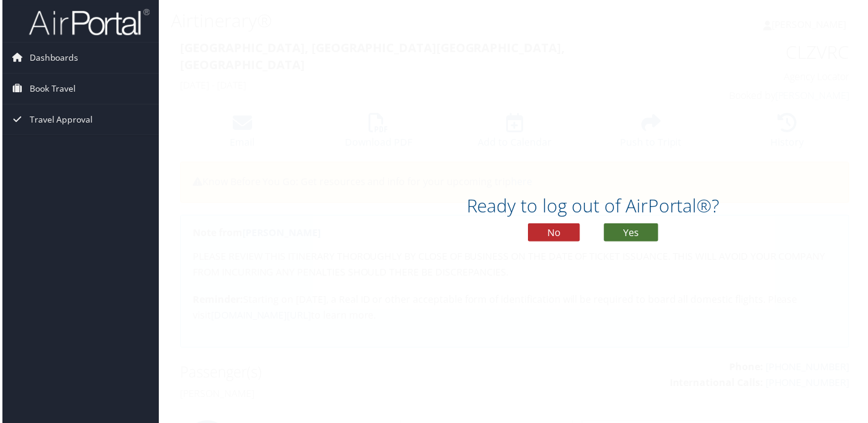  Describe the element at coordinates (555, 234) in the screenshot. I see `button: No` at that location.